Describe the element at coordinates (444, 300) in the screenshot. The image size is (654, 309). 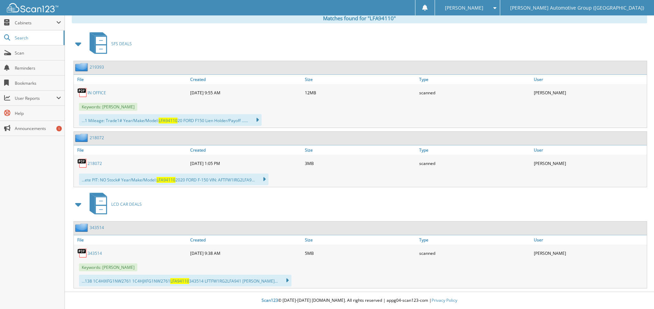
I see `a: Privacy Policy` at that location.